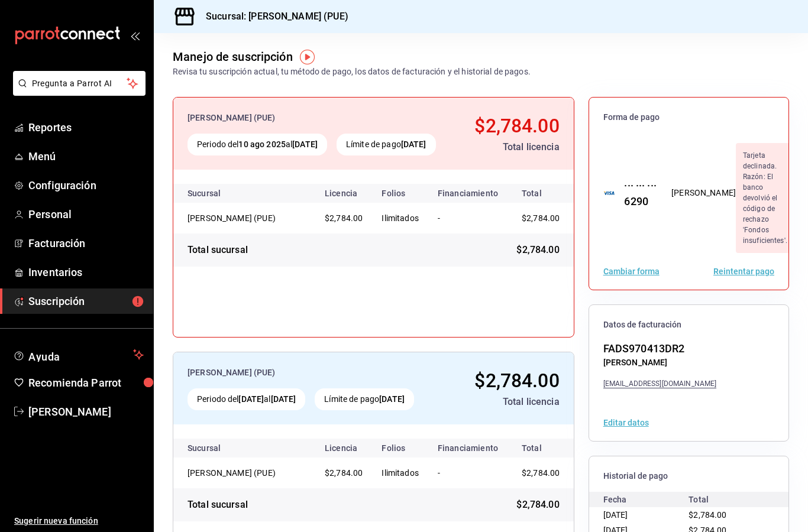 This screenshot has width=808, height=532. What do you see at coordinates (86, 214) in the screenshot?
I see `span: Personal` at bounding box center [86, 214].